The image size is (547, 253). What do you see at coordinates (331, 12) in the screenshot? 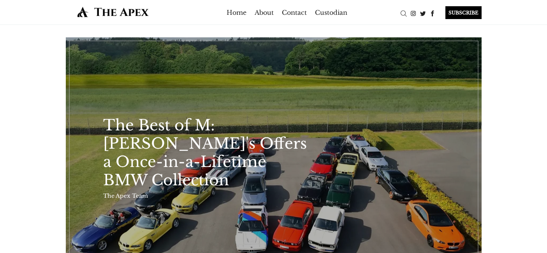
I see `a: Custodian` at bounding box center [331, 12].